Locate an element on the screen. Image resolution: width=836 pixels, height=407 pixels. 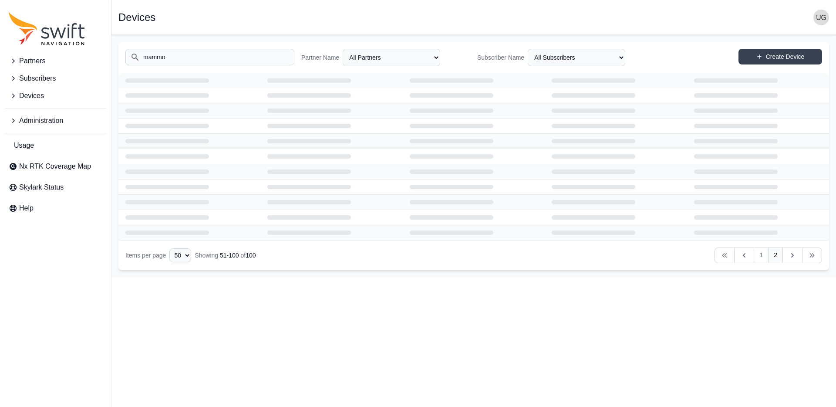
a: Skylark Status is located at coordinates (55, 187).